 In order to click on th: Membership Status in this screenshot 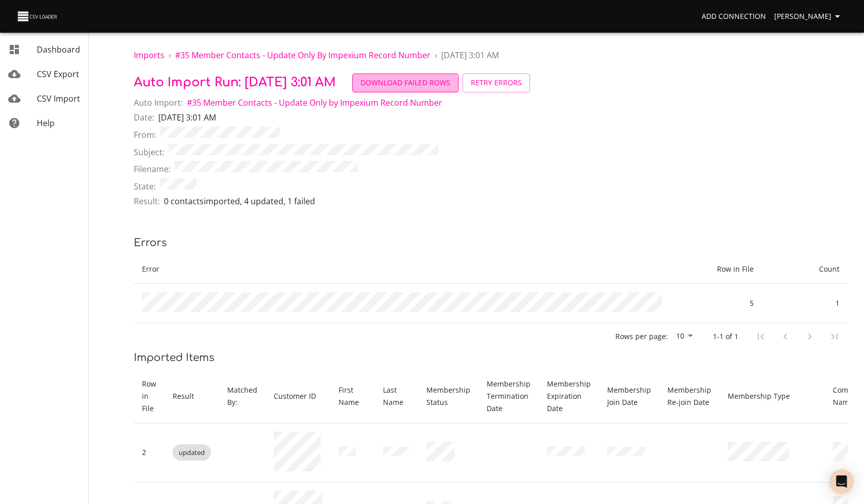, I will do `click(449, 396)`.